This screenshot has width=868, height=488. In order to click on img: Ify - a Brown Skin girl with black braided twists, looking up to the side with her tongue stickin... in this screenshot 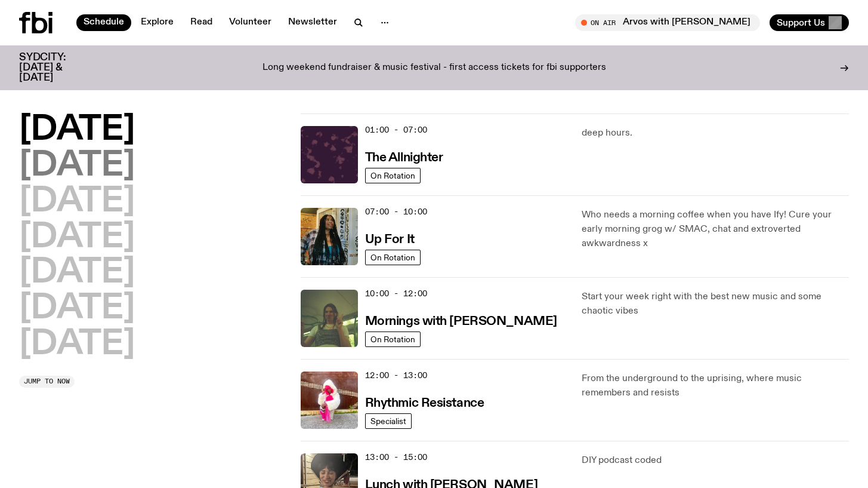, I will do `click(330, 236)`.